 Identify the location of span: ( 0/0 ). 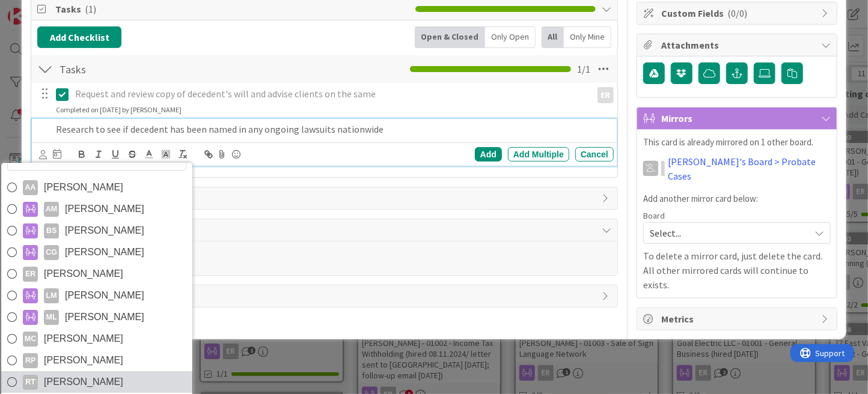
(737, 13).